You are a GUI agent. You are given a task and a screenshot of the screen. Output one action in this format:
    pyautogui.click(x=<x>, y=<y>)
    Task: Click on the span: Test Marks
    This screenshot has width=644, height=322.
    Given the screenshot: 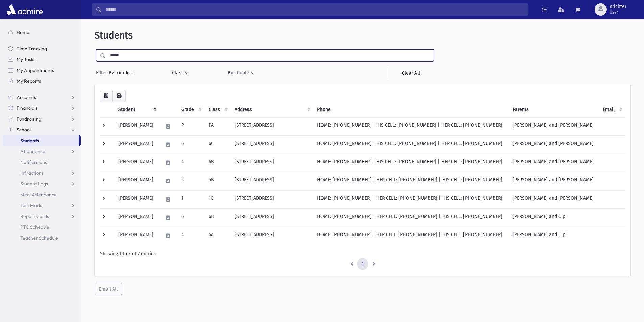 What is the action you would take?
    pyautogui.click(x=32, y=206)
    